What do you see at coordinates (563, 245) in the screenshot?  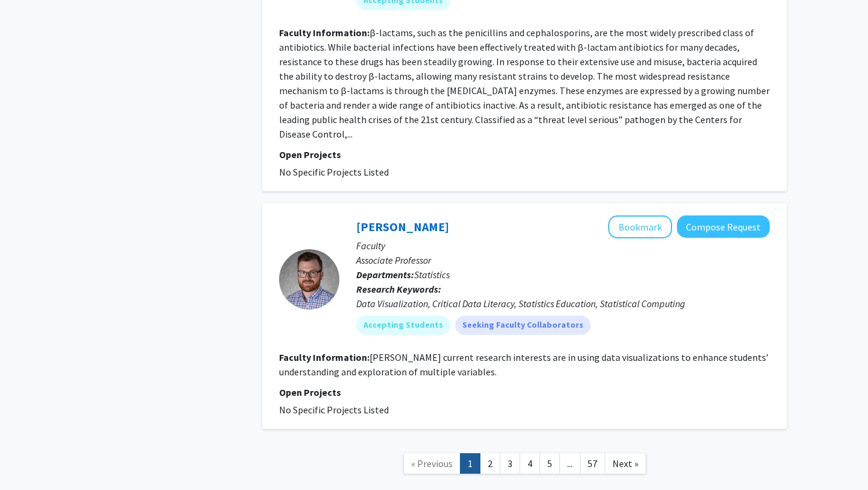 I see `p: Faculty` at bounding box center [563, 245].